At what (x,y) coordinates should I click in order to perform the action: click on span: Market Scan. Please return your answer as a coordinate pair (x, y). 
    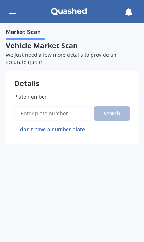
    Looking at the image, I should click on (23, 33).